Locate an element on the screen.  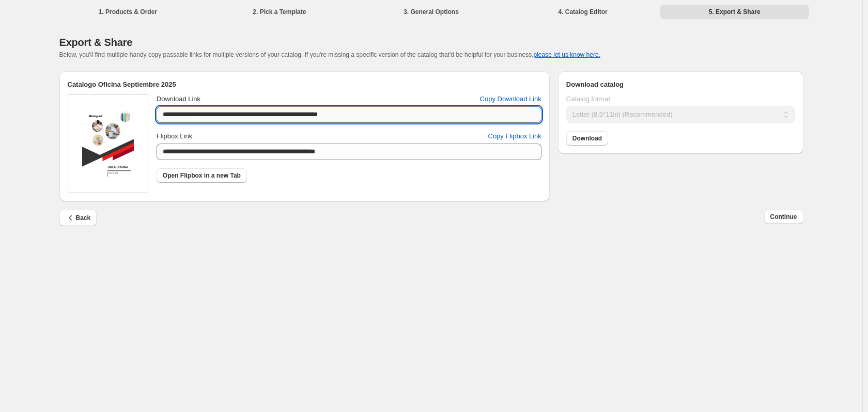
span: Download is located at coordinates (587, 138).